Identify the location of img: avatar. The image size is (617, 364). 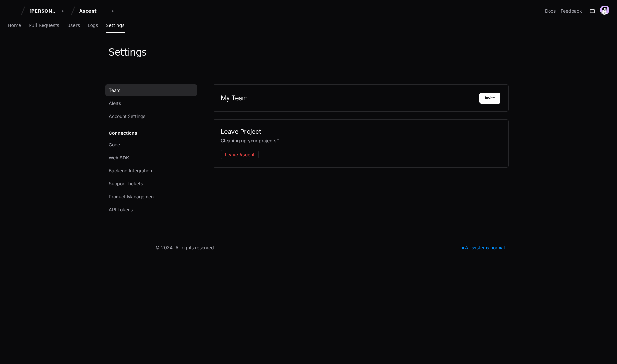
(605, 10).